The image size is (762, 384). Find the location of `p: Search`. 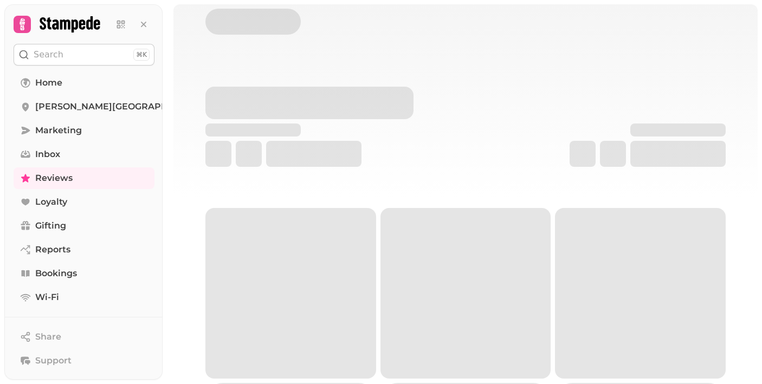

p: Search is located at coordinates (48, 55).